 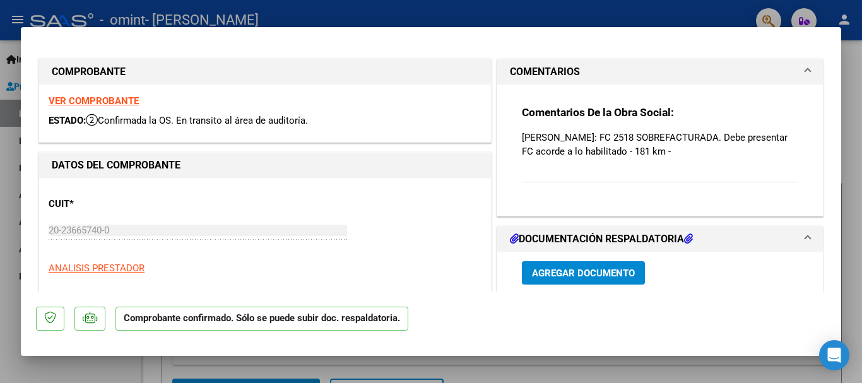 What do you see at coordinates (114, 204) in the screenshot?
I see `p: CUIT` at bounding box center [114, 204].